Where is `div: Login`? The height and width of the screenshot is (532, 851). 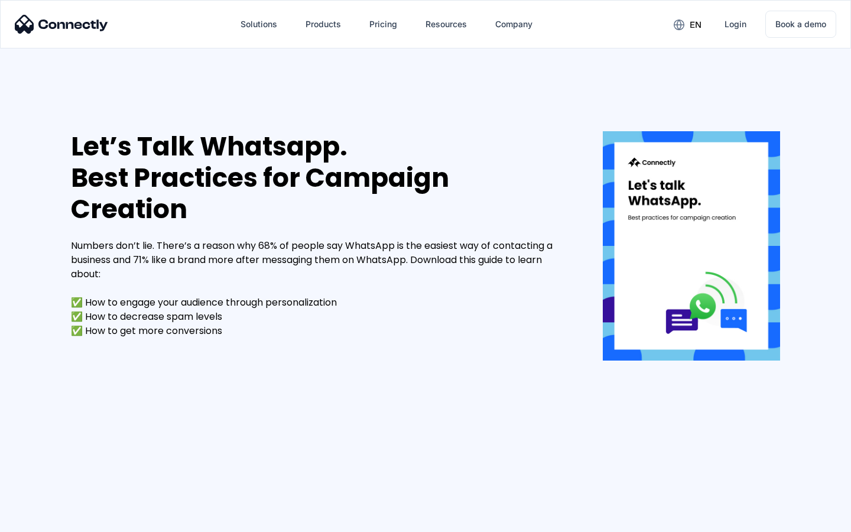
div: Login is located at coordinates (735, 24).